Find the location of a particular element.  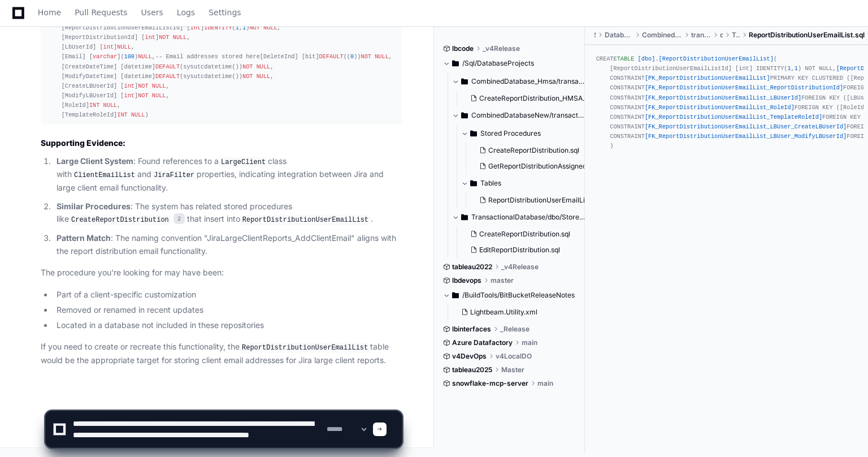

span: ReportDistributionUserEmailList.sql is located at coordinates (545, 200).